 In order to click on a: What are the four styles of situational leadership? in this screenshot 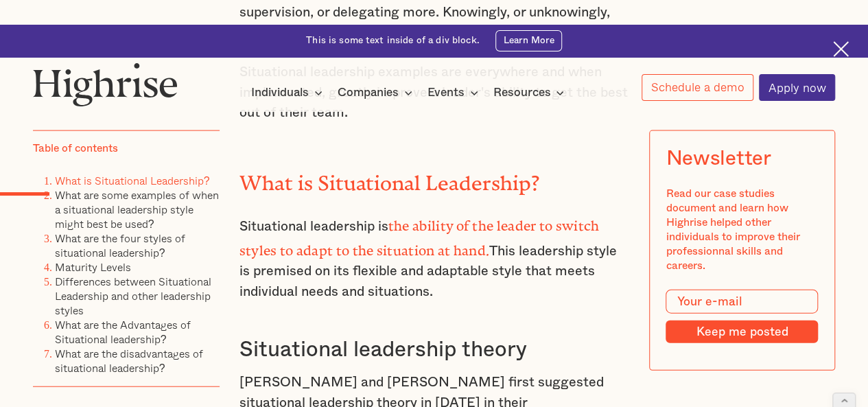, I will do `click(120, 245)`.